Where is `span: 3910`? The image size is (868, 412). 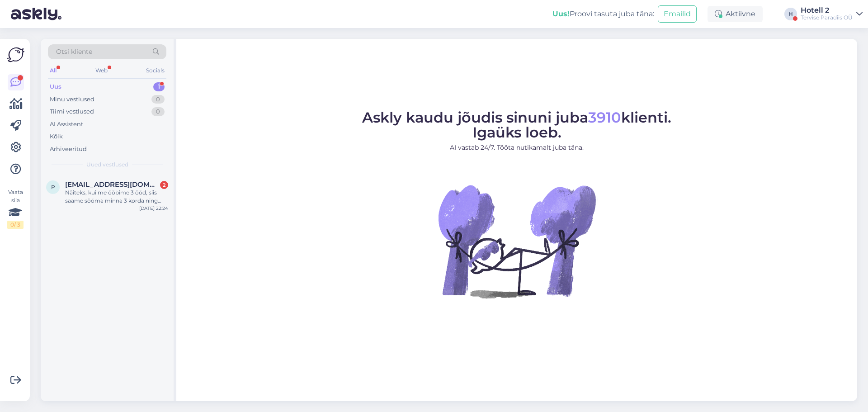
span: 3910 is located at coordinates (605, 117).